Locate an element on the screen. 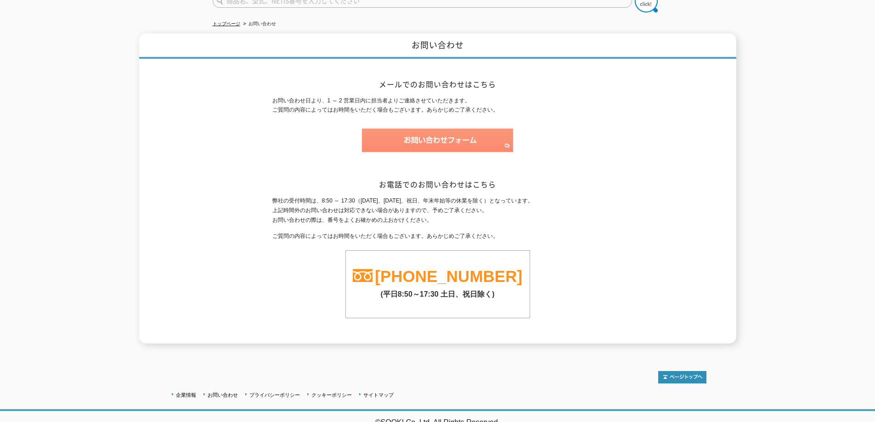  p: お問い合わせ日より、1 ～ 2 営業日内に担当者よりご連絡させていただきます。 ご質問の内容によってはお時間をいただく場合もございます。あらかじめご了承ください。 is located at coordinates (438, 106).